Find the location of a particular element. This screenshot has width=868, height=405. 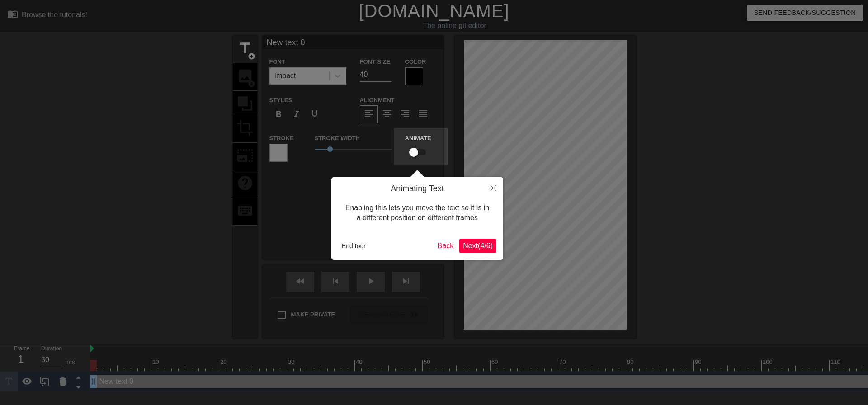

span: Next ( 4 / 6 ) is located at coordinates (478, 245).